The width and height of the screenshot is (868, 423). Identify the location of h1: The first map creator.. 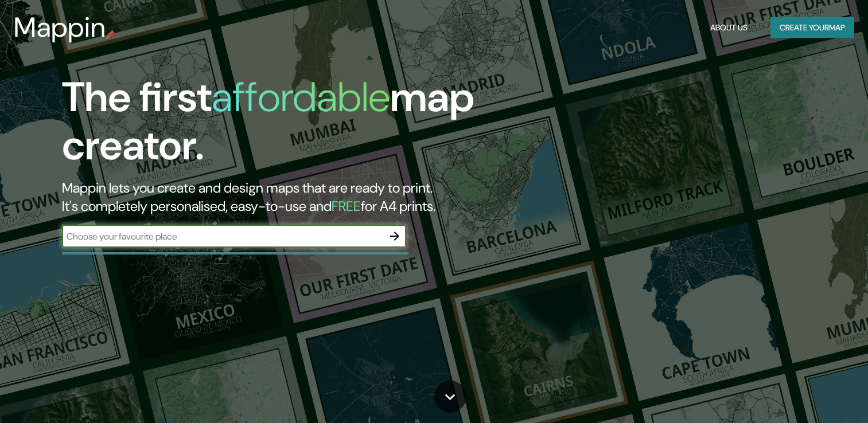
(279, 126).